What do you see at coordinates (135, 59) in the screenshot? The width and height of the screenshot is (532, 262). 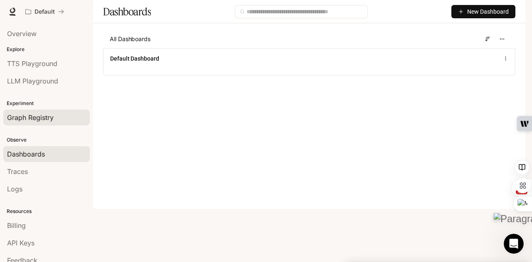 I see `span: Default Dashboard` at bounding box center [135, 59].